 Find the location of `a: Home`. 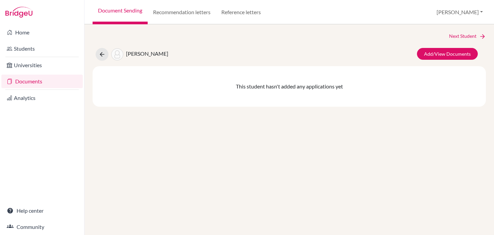

a: Home is located at coordinates (42, 32).